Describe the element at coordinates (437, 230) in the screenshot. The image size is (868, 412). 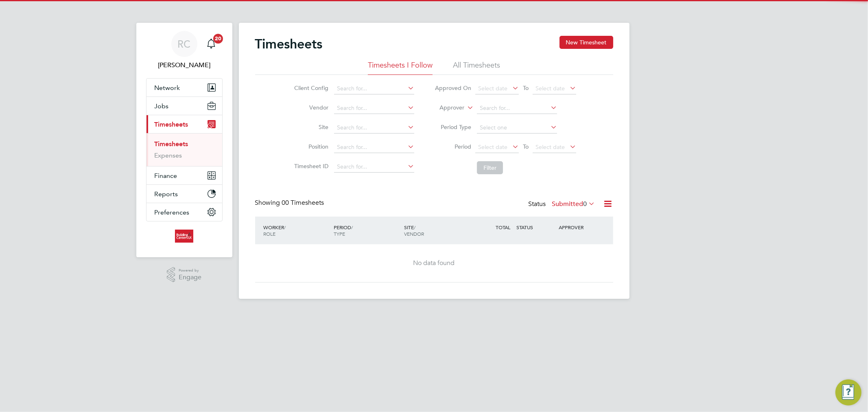
I see `div: SITE` at that location.